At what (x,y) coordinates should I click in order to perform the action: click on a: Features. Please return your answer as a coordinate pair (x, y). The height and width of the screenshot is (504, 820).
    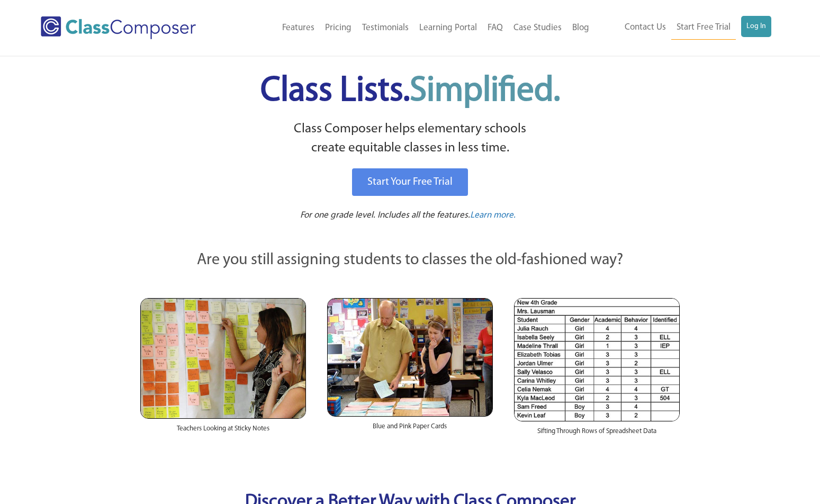
    Looking at the image, I should click on (298, 28).